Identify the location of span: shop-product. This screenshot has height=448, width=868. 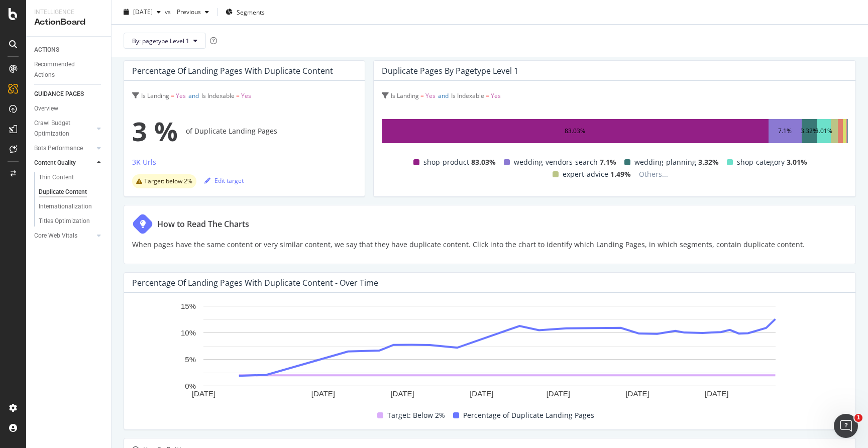
(446, 162).